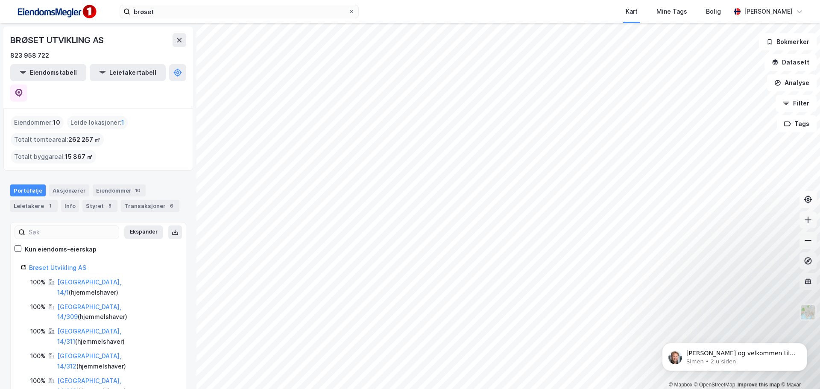  Describe the element at coordinates (797, 124) in the screenshot. I see `button: Tags` at that location.